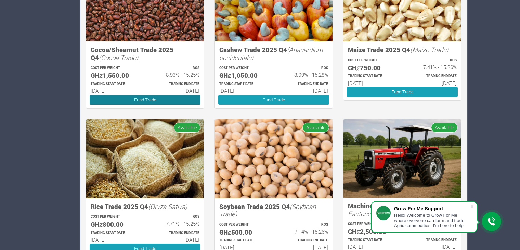 The width and height of the screenshot is (520, 250). I want to click on i: (Maize Trade), so click(429, 49).